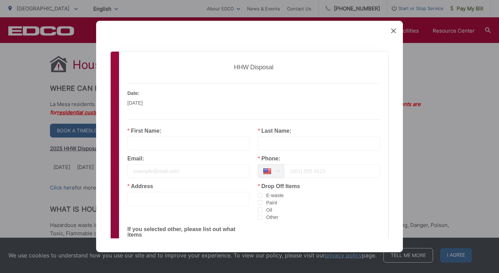  What do you see at coordinates (279, 187) in the screenshot?
I see `label: Drop Off Items` at bounding box center [279, 187].